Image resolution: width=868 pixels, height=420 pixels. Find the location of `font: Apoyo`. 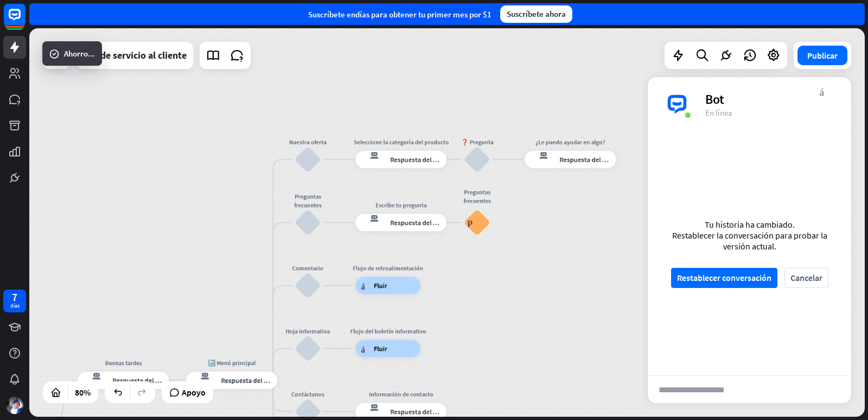

font: Apoyo is located at coordinates (194, 392).